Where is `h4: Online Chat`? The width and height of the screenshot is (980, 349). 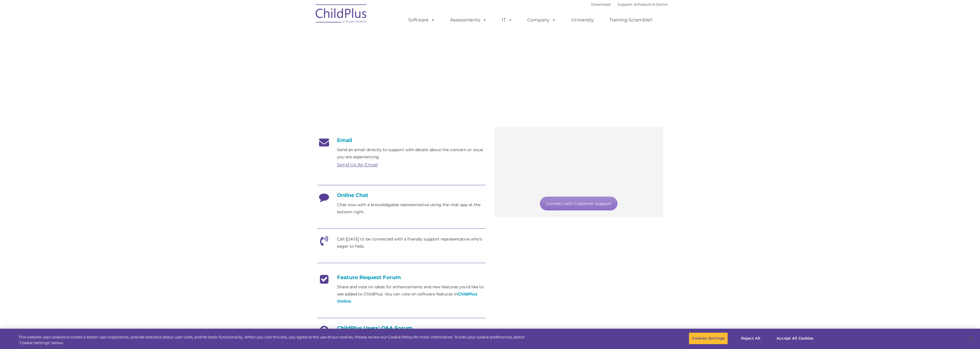 h4: Online Chat is located at coordinates (402, 195).